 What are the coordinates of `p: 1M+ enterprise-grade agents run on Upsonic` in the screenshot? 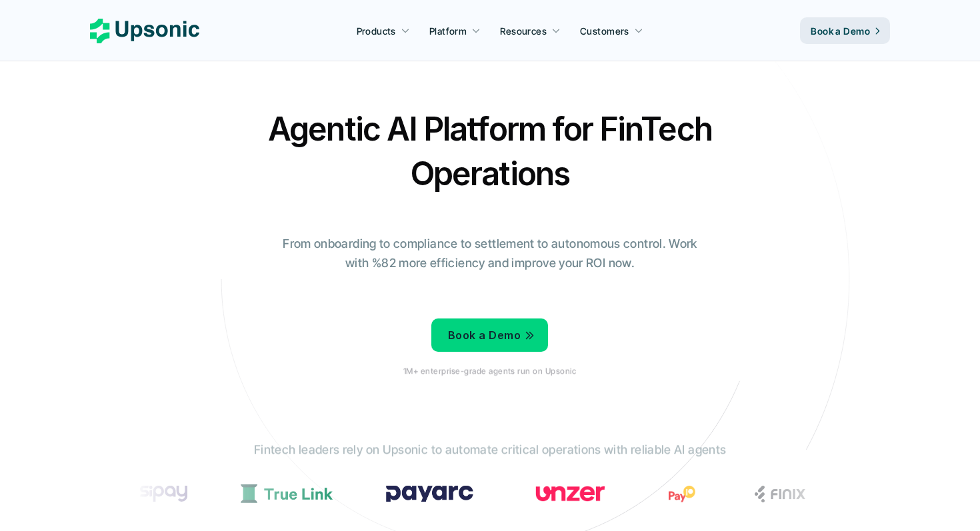 It's located at (490, 371).